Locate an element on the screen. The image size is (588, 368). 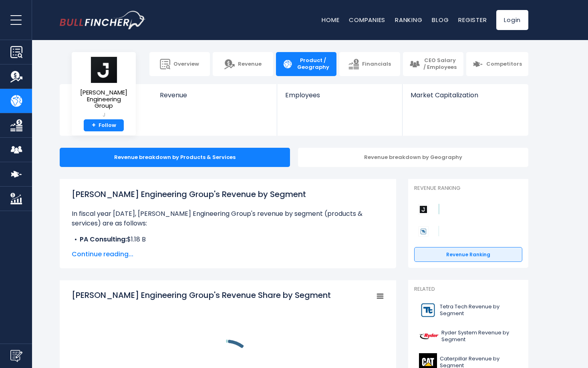
span: Continue reading... is located at coordinates (228, 254).